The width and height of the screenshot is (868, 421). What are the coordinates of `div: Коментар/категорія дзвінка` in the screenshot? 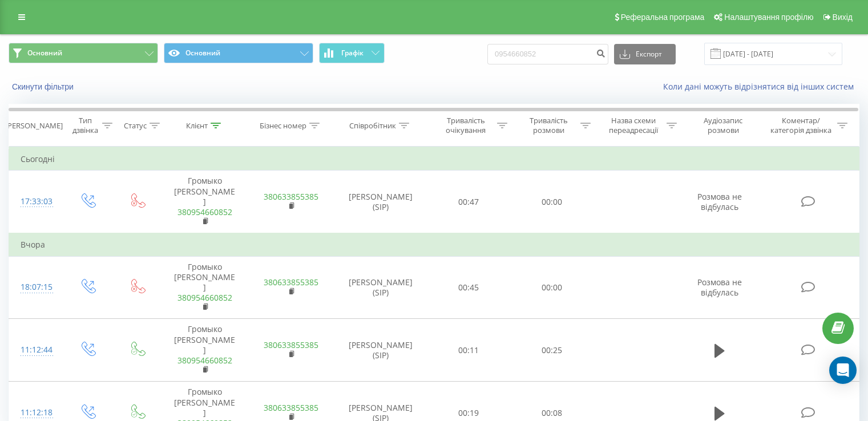 It's located at (800, 125).